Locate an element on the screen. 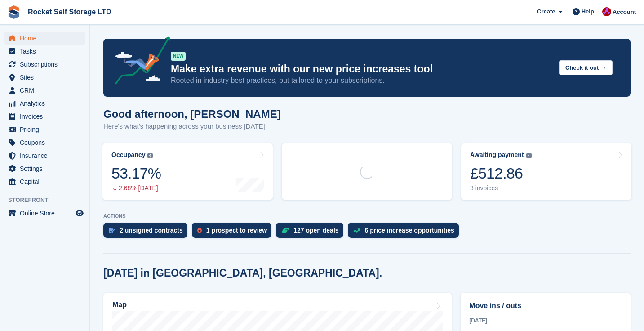  img: price-adjustments-announcement-icon-8257ccfd72463d97f412b2fc003d46551f7dbcb40ab6d574587a9cd5c0d94... is located at coordinates (139, 62).